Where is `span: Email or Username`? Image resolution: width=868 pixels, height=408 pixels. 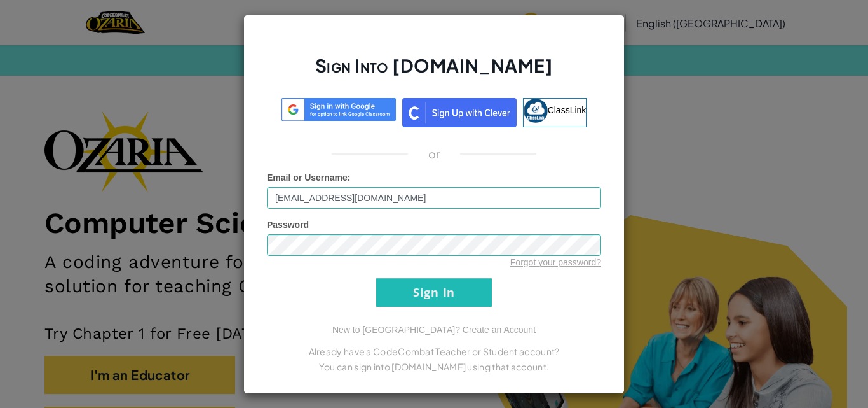
span: Email or Username is located at coordinates (307, 178).